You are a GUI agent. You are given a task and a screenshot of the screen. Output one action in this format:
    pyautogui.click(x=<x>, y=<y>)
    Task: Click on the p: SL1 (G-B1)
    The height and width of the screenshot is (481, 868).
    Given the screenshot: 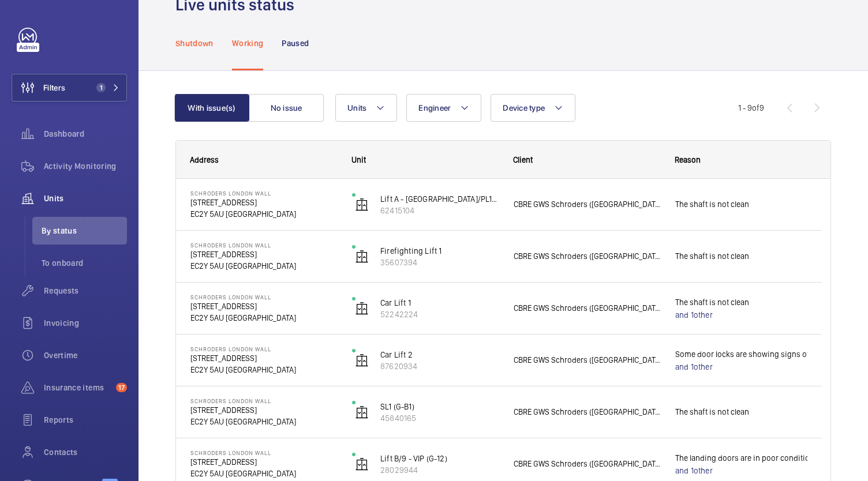 What is the action you would take?
    pyautogui.click(x=439, y=407)
    